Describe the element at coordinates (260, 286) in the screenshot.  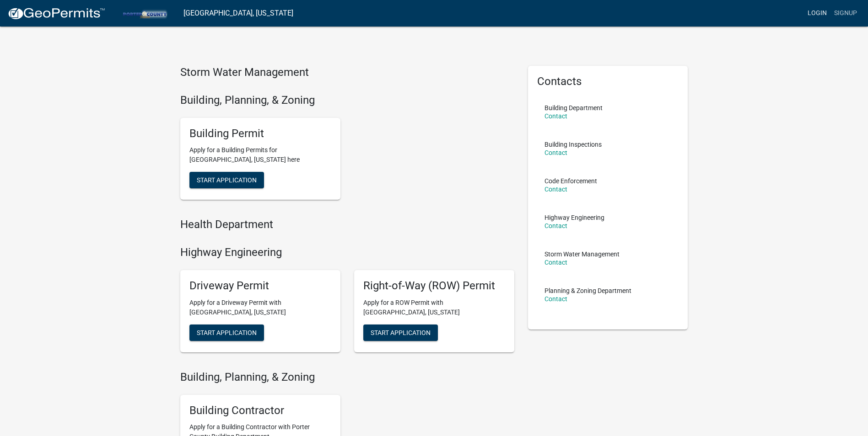
I see `h5: Driveway Permit` at that location.